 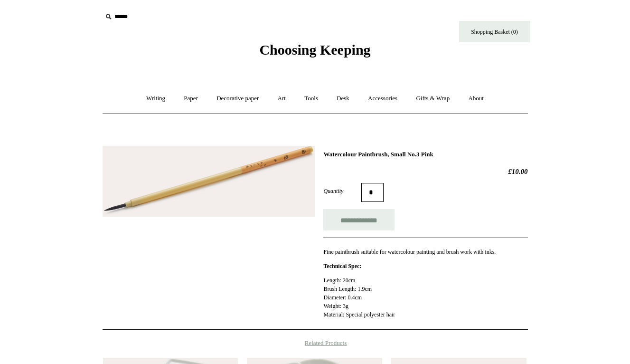 What do you see at coordinates (425, 154) in the screenshot?
I see `h1: Watercolour Paintbrush, Small No.3 Pink` at bounding box center [425, 154].